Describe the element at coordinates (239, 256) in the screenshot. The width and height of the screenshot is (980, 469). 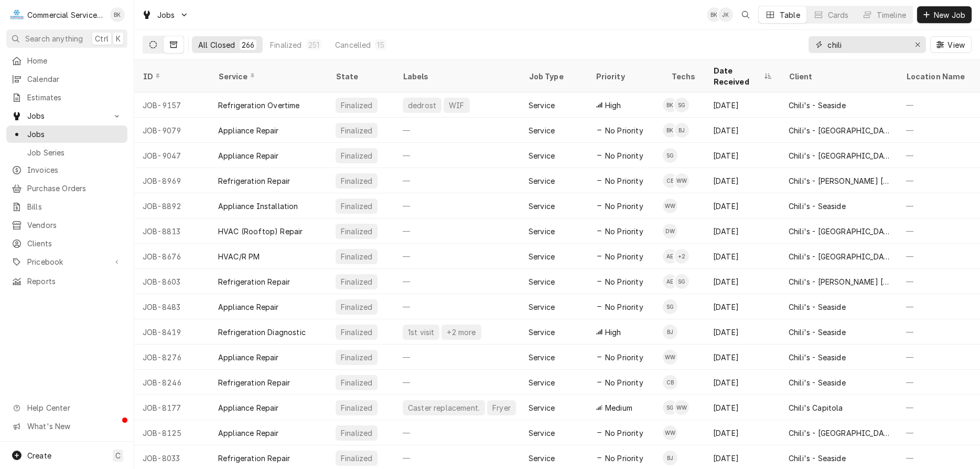
I see `div: HVAC/R PM` at that location.